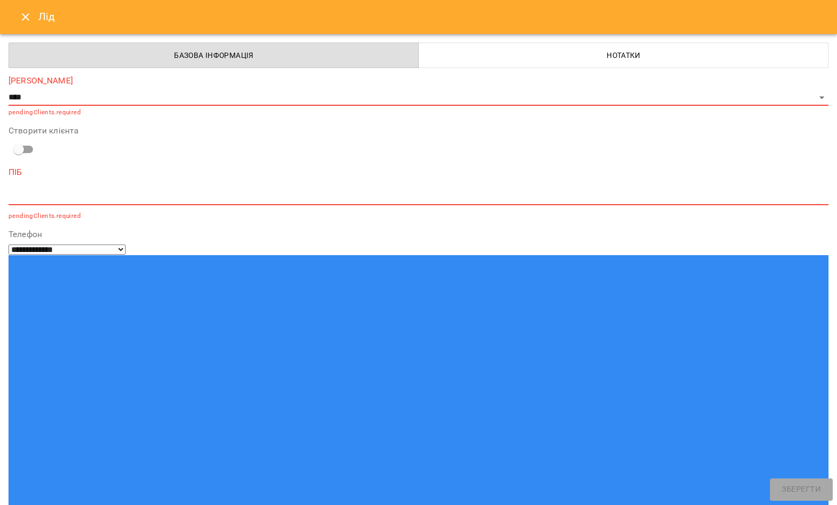  What do you see at coordinates (418, 131) in the screenshot?
I see `label: Створити клієнта` at bounding box center [418, 131].